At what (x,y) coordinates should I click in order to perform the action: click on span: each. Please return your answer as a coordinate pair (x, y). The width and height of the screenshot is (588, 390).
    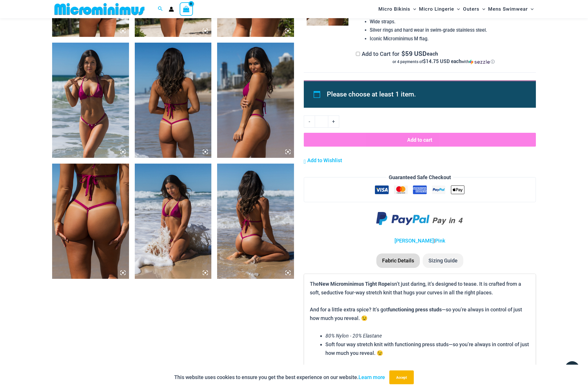
    Looking at the image, I should click on (432, 53).